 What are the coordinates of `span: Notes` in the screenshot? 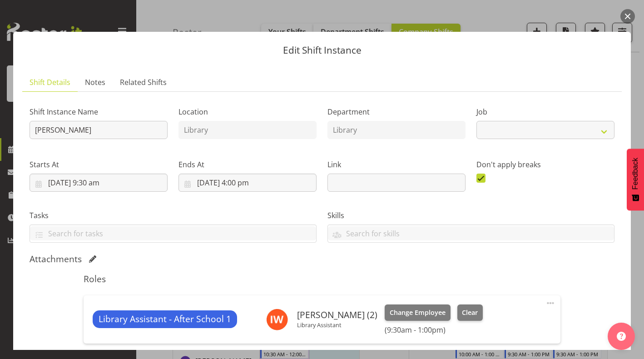 It's located at (95, 82).